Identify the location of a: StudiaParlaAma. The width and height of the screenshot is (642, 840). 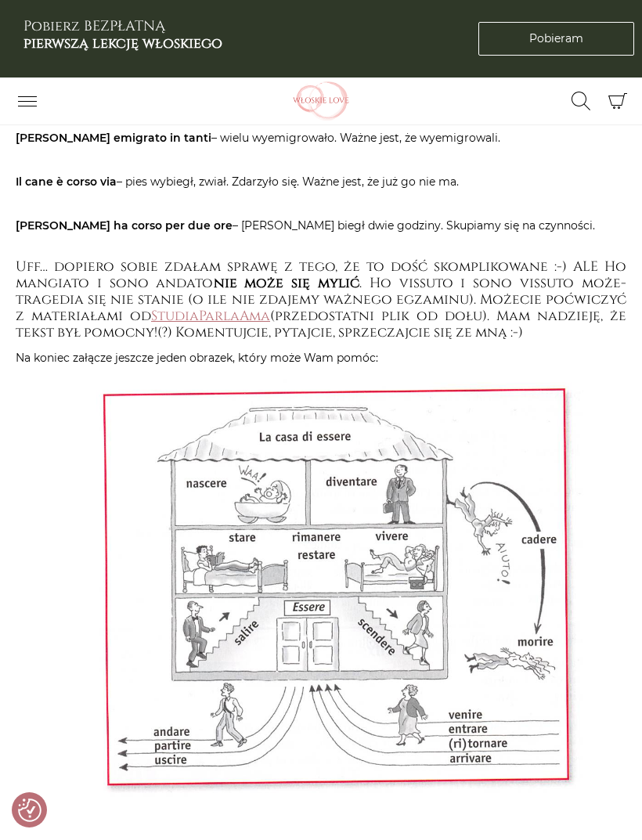
(211, 317).